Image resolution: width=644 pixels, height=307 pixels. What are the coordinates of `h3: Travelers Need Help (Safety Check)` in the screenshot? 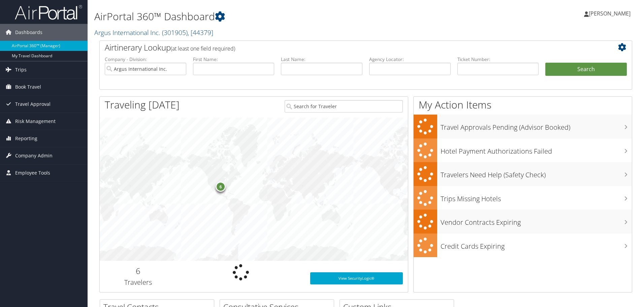 It's located at (537, 174).